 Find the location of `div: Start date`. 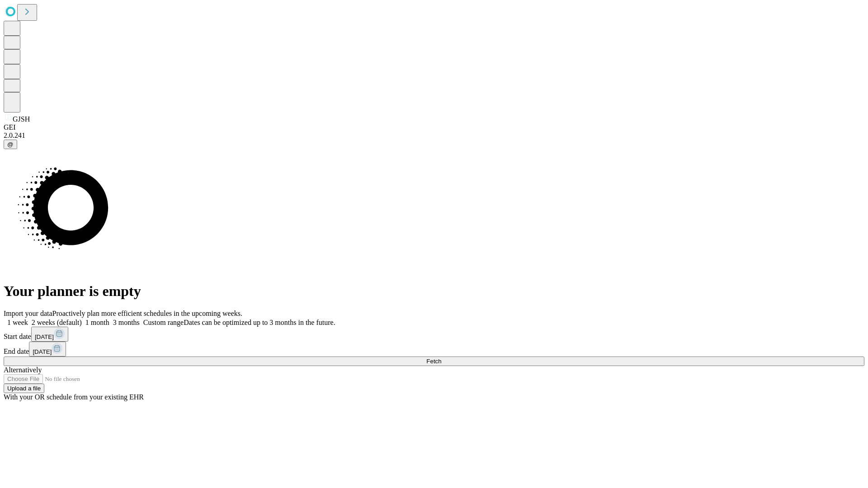

div: Start date is located at coordinates (434, 334).